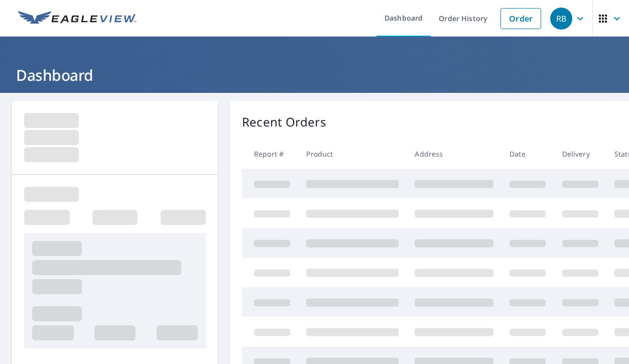  What do you see at coordinates (521, 19) in the screenshot?
I see `a: Order` at bounding box center [521, 19].